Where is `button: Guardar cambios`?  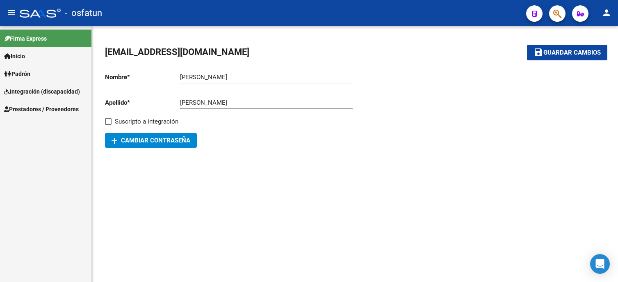 button: Guardar cambios is located at coordinates (568, 52).